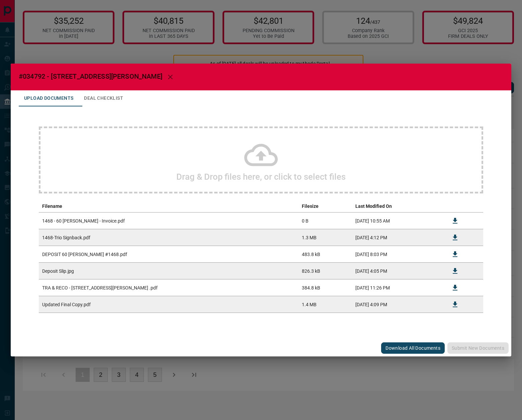 The height and width of the screenshot is (420, 522). What do you see at coordinates (325, 254) in the screenshot?
I see `td: 483.8 kB` at bounding box center [325, 254].